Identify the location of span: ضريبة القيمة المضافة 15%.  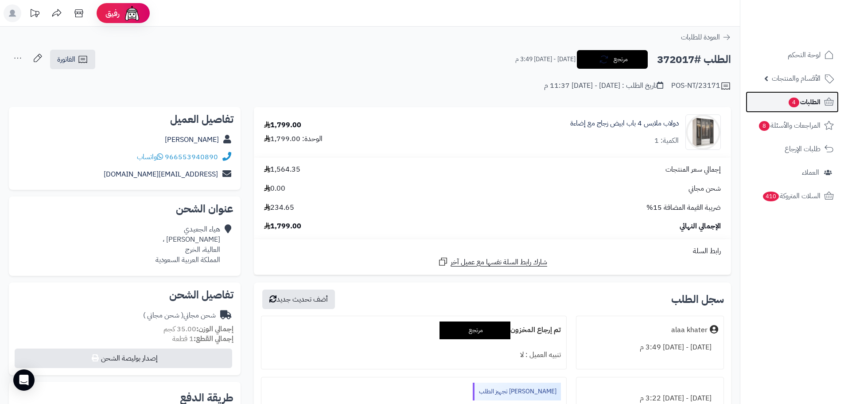
(684, 207).